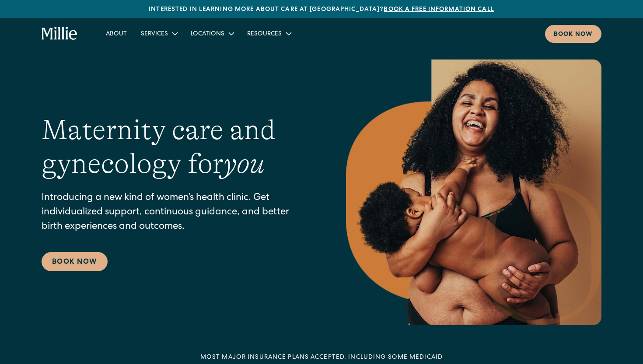  I want to click on p: Introducing a new kind of women’s health clinic. Get individualized support, continuous guidance,..., so click(176, 212).